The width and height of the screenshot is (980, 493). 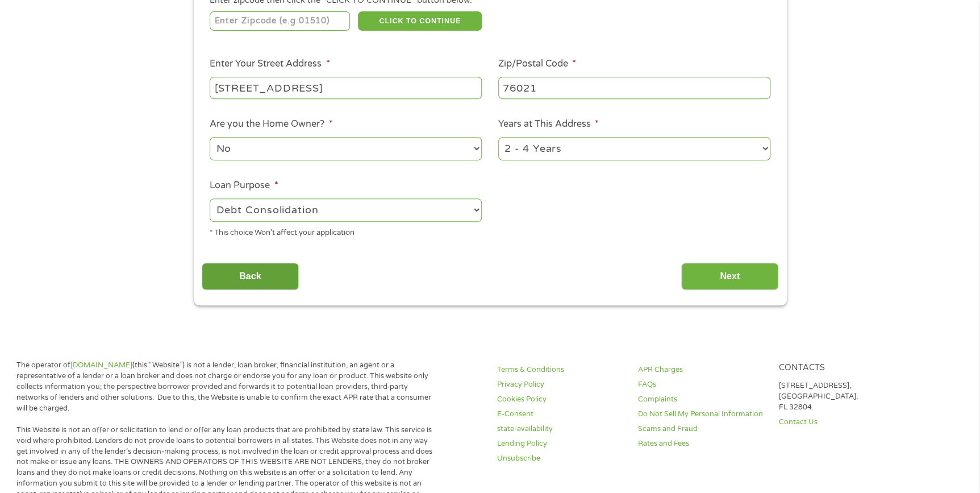 I want to click on label: Are you the Home Owner?, so click(x=271, y=124).